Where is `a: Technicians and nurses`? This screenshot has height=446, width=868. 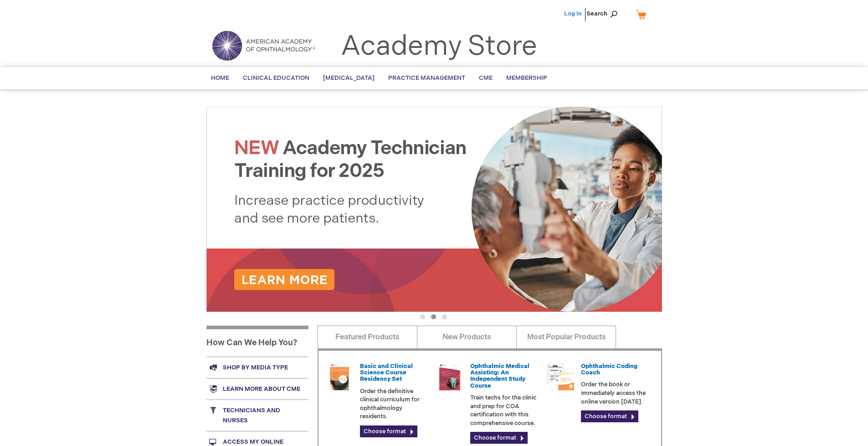
a: Technicians and nurses is located at coordinates (257, 415).